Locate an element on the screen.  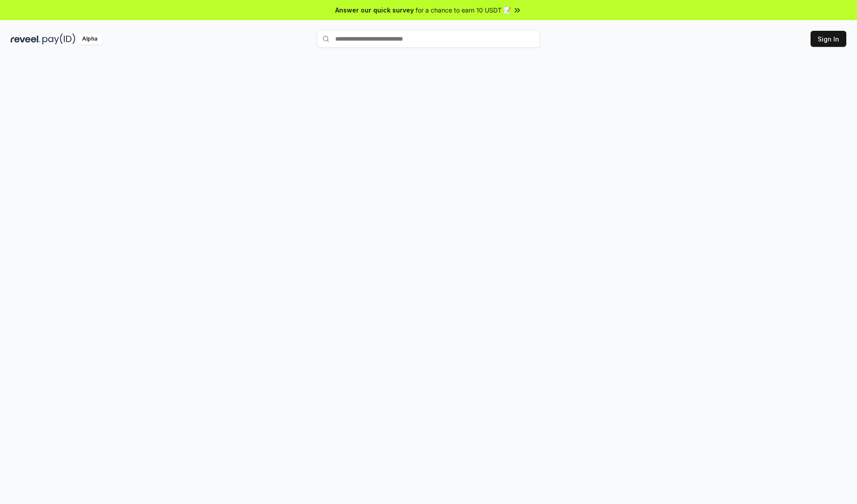
img: reveel_dark is located at coordinates (26, 39).